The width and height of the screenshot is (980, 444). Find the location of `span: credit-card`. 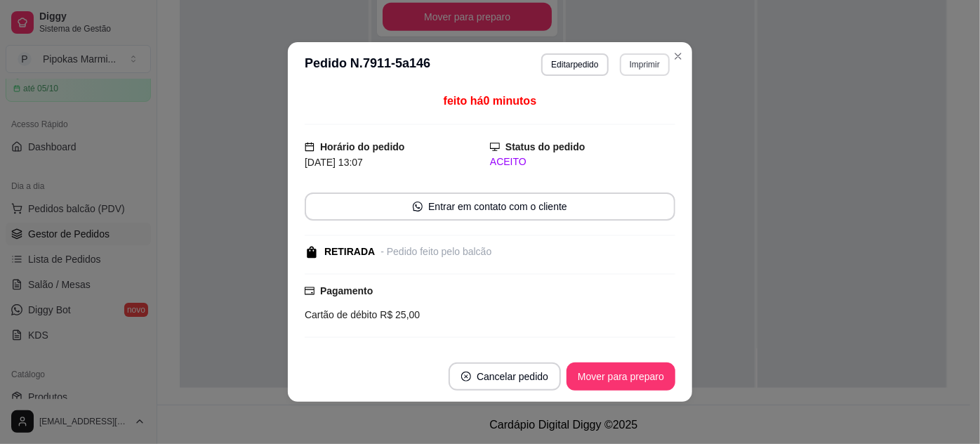

span: credit-card is located at coordinates (310, 290).